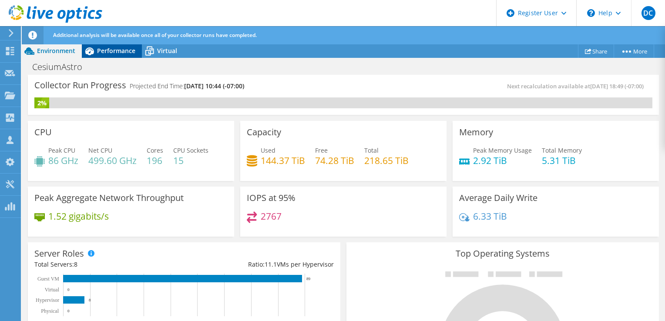 The image size is (665, 321). I want to click on h4: 2767, so click(271, 216).